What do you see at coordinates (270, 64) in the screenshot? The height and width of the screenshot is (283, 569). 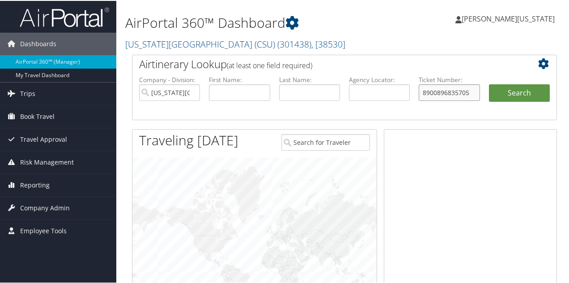 I see `span: (at least one field required)` at bounding box center [270, 64].